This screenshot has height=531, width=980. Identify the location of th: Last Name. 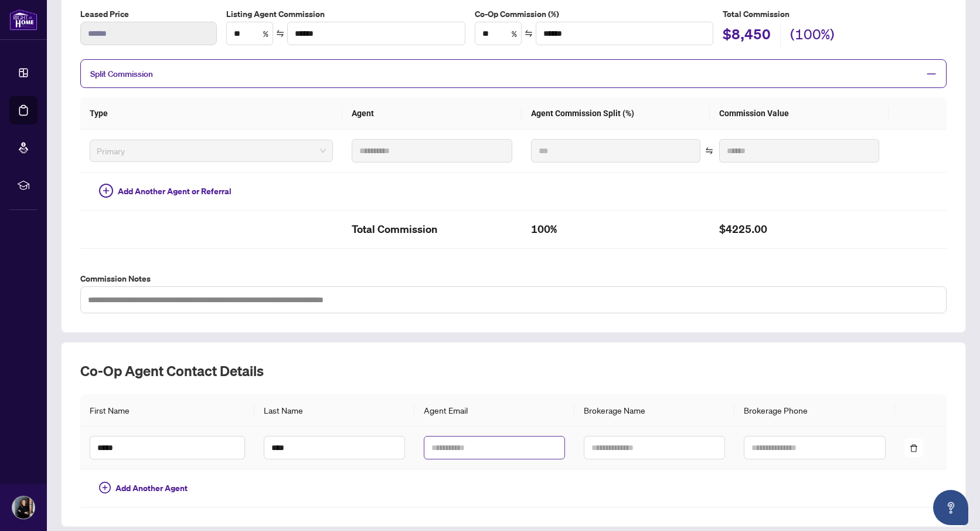
(334, 410).